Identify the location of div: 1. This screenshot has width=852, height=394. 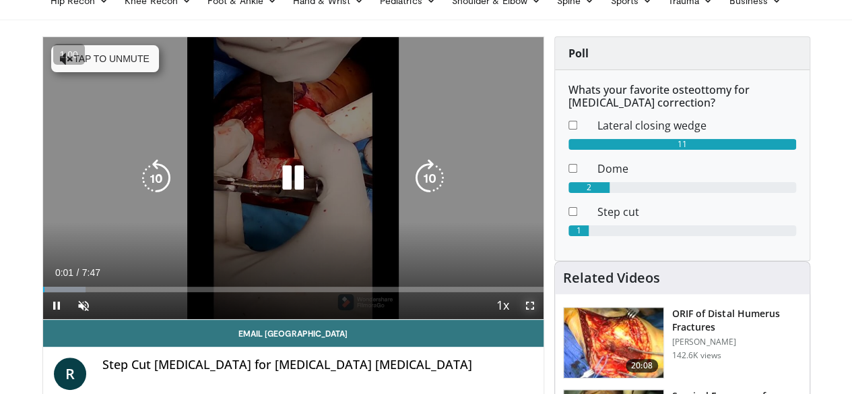
(579, 230).